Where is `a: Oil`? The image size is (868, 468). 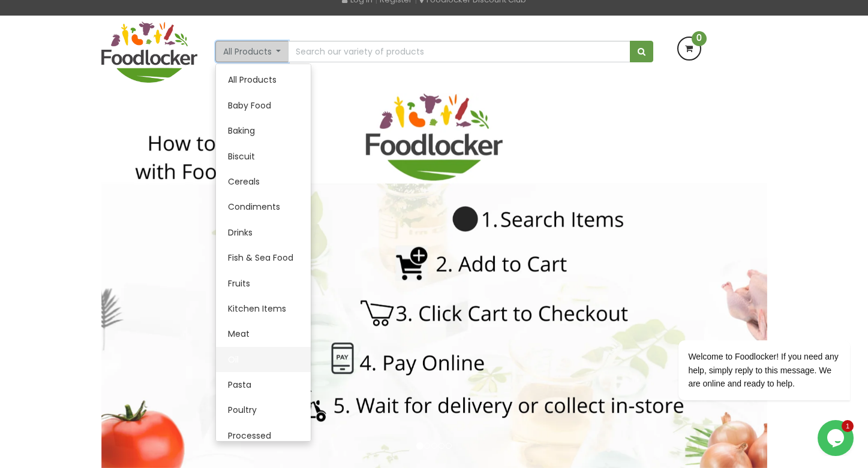
a: Oil is located at coordinates (263, 359).